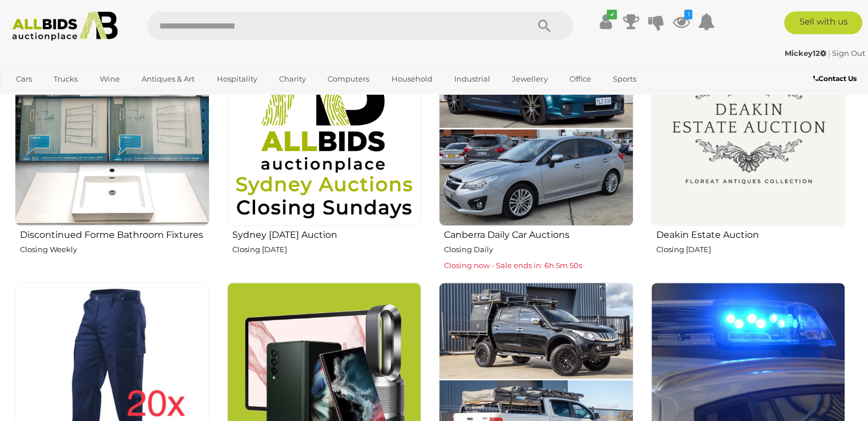 The width and height of the screenshot is (868, 421). What do you see at coordinates (539, 250) in the screenshot?
I see `p: Closing Daily` at bounding box center [539, 250].